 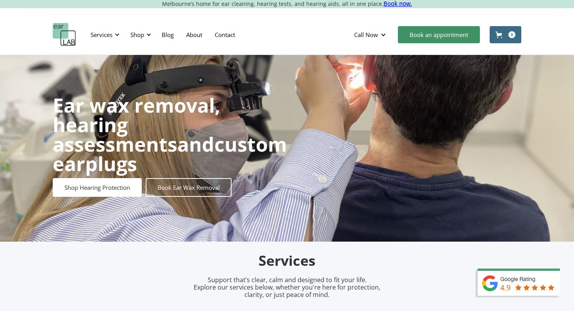 What do you see at coordinates (97, 188) in the screenshot?
I see `a: Shop Hearing Protection` at bounding box center [97, 188].